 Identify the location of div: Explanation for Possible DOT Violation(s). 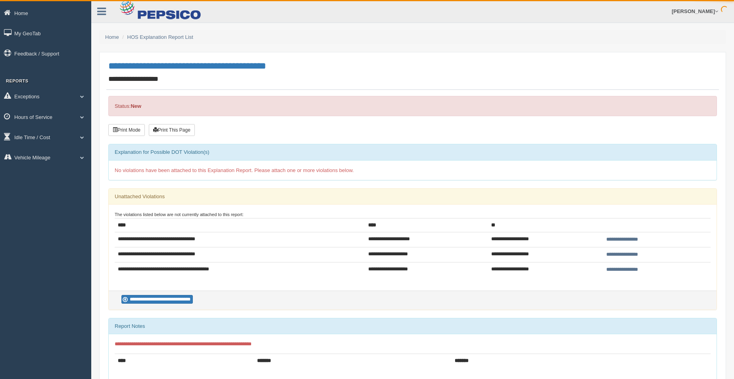
(413, 152).